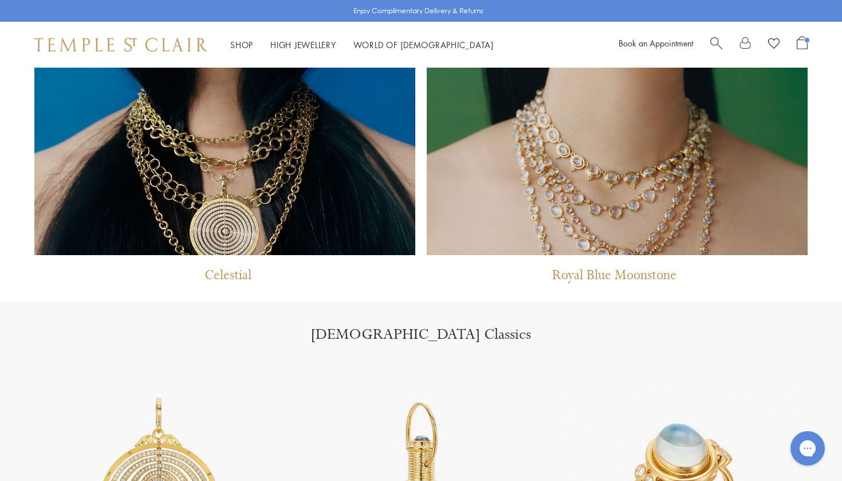  I want to click on a: High JewelleryHigh Jewellery, so click(303, 45).